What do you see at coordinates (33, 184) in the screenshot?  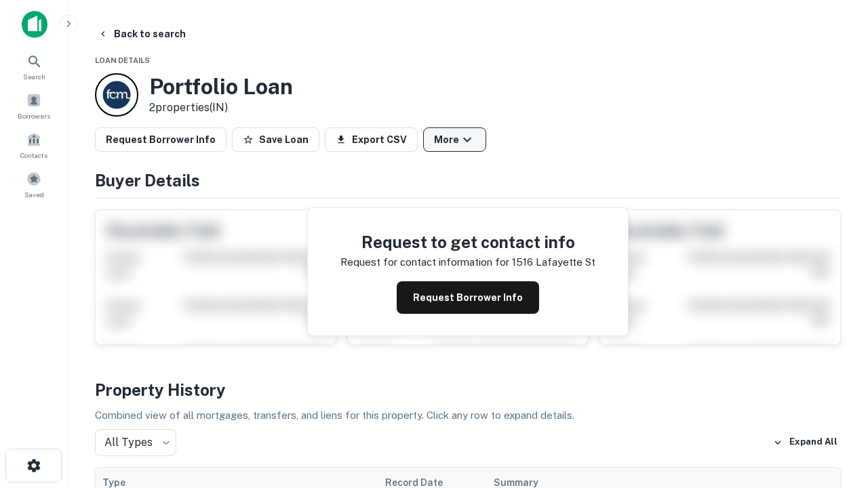 I see `div: Saved` at bounding box center [33, 184].